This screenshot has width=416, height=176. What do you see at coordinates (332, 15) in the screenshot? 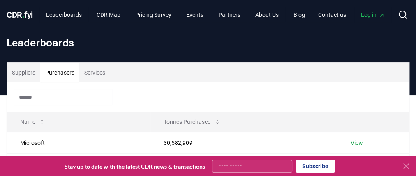
I see `a: Contact us` at bounding box center [332, 15].